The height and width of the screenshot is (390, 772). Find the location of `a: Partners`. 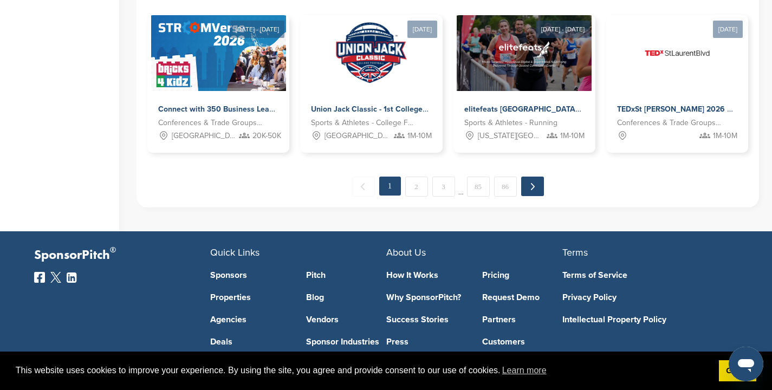

a: Partners is located at coordinates (522, 320).